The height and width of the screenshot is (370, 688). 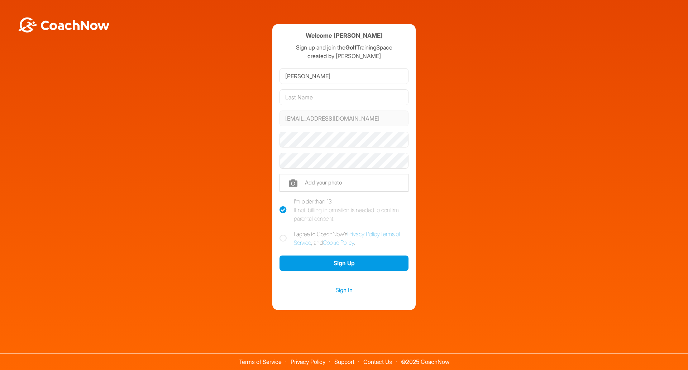 What do you see at coordinates (344, 47) in the screenshot?
I see `p: Sign up and join the TrainingSpace` at bounding box center [344, 47].